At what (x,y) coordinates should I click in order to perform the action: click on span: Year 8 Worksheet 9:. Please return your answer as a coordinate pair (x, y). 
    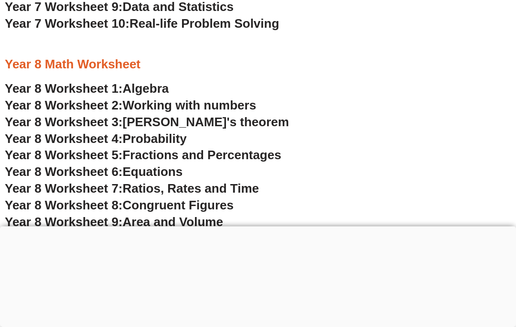
    Looking at the image, I should click on (63, 222).